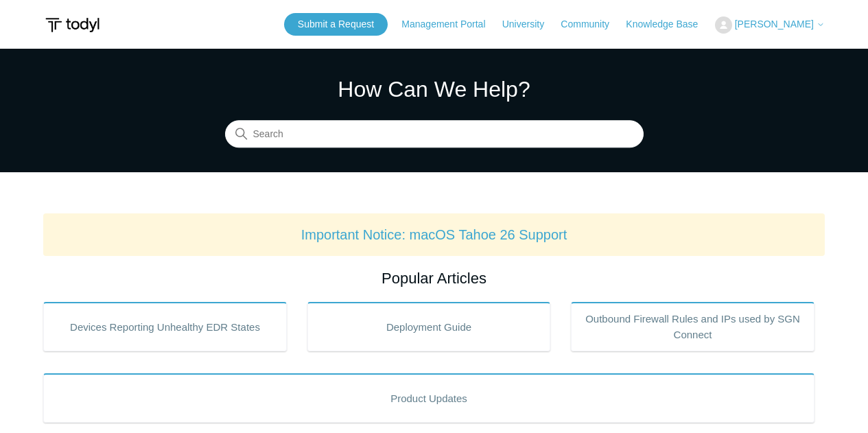 This screenshot has height=433, width=868. What do you see at coordinates (692, 327) in the screenshot?
I see `a: Outbound Firewall Rules and IPs used by SGN Connect` at bounding box center [692, 327].